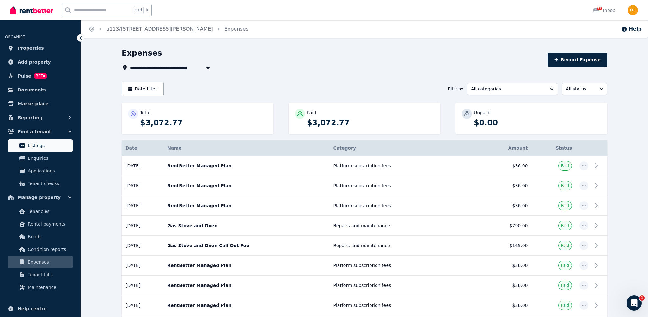 The image size is (648, 317). I want to click on img: RentBetter, so click(32, 10).